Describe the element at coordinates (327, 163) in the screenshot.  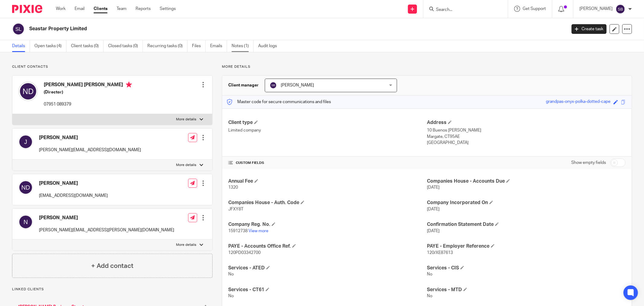
I see `h4: CUSTOM FIELDS` at that location.